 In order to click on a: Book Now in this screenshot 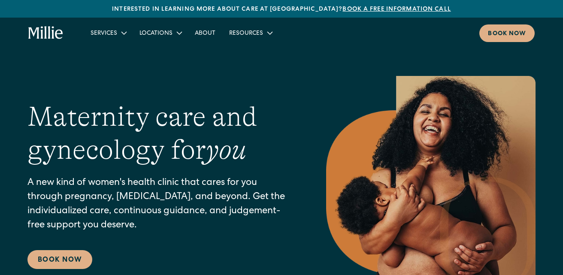, I will do `click(60, 260)`.